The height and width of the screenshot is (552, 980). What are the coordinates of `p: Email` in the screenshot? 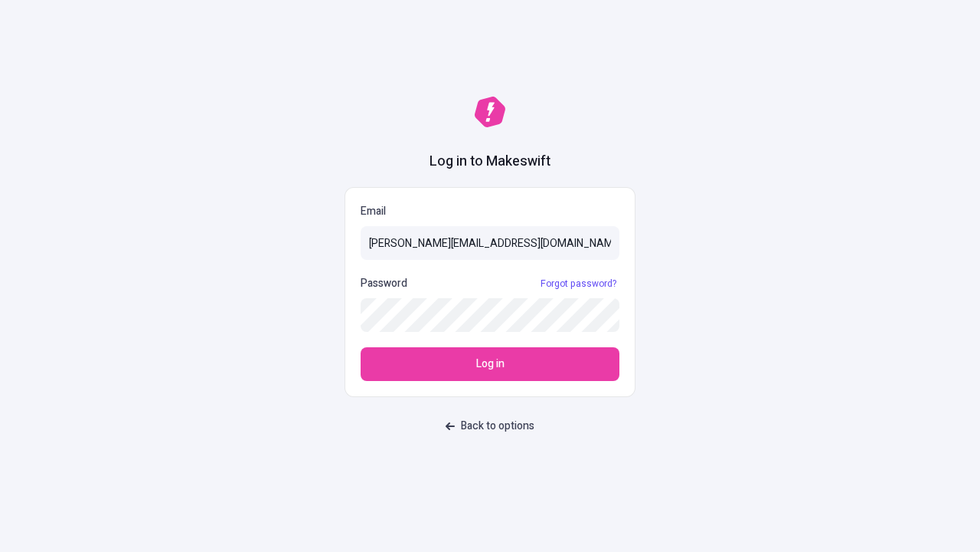 It's located at (490, 211).